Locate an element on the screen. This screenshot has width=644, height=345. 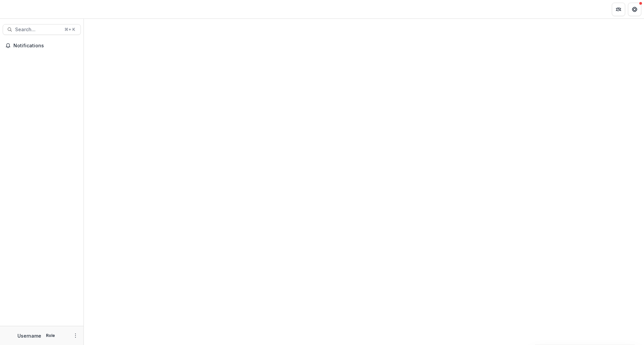
nav: breadcrumb is located at coordinates (101, 9).